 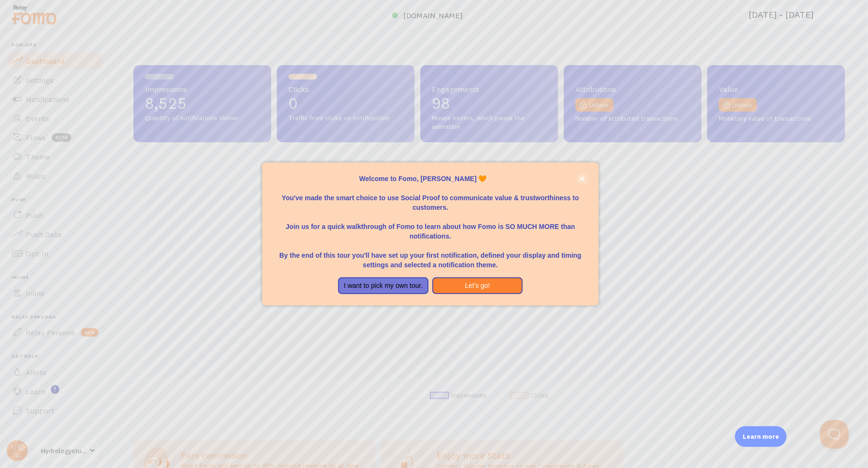 I want to click on div: Welcome to Fomo, Terry Stringer 🧡You&amp;#39;ve made the smart choice to use Social Proof to comm..., so click(x=430, y=234).